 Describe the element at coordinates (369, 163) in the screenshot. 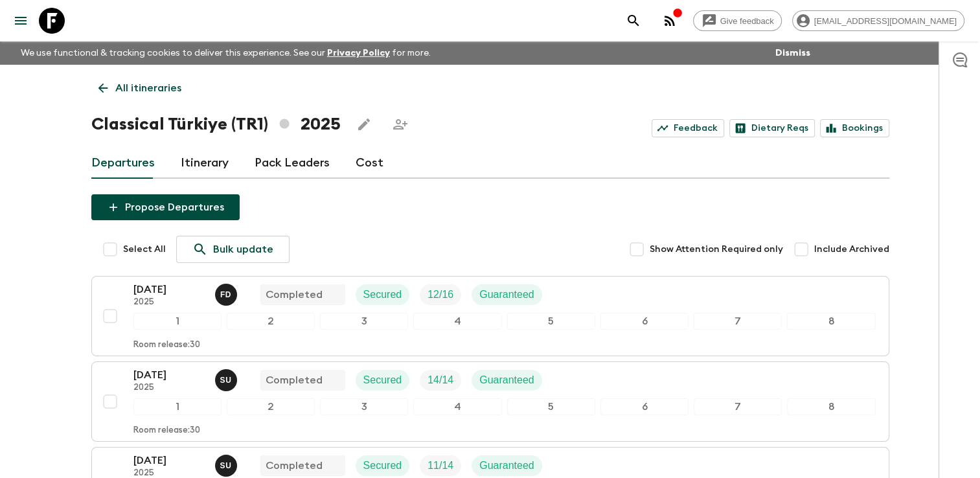

I see `a: Cost` at that location.